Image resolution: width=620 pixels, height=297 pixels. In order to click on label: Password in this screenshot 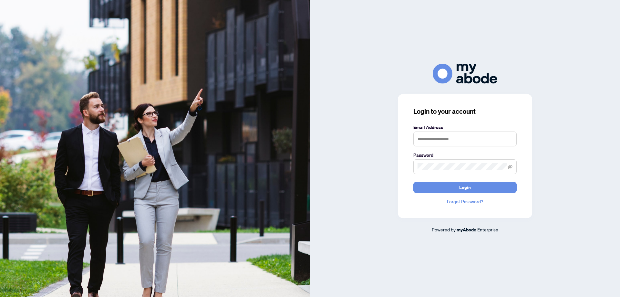, I will do `click(465, 155)`.